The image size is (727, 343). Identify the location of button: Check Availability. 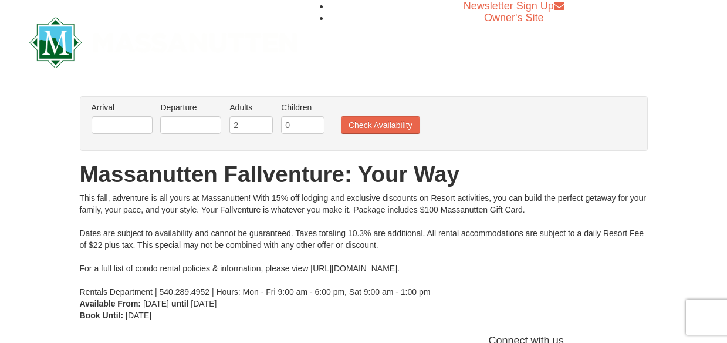
(380, 125).